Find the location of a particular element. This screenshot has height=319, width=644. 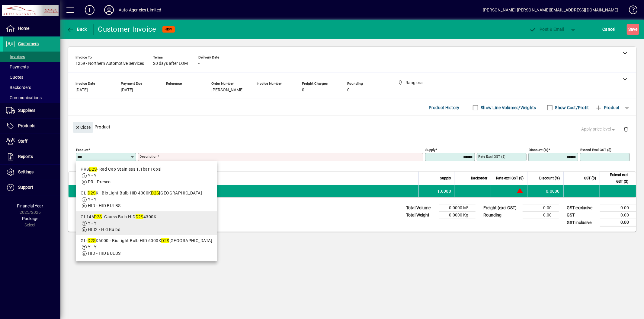

div: GL146 - Gauss Bulb HID 4300K is located at coordinates (146, 217).